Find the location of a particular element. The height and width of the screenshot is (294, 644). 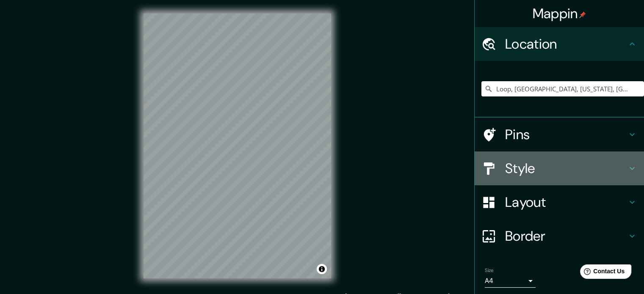

h4: Border is located at coordinates (567, 237).